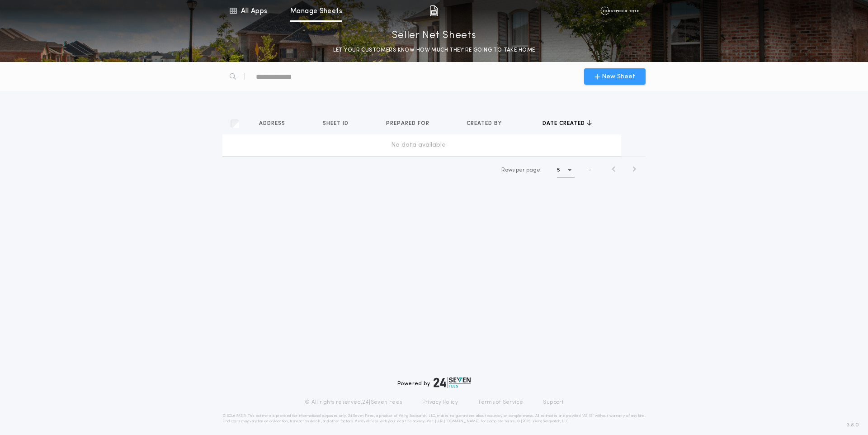 The image size is (868, 435). I want to click on span: 3.8.0, so click(852, 425).